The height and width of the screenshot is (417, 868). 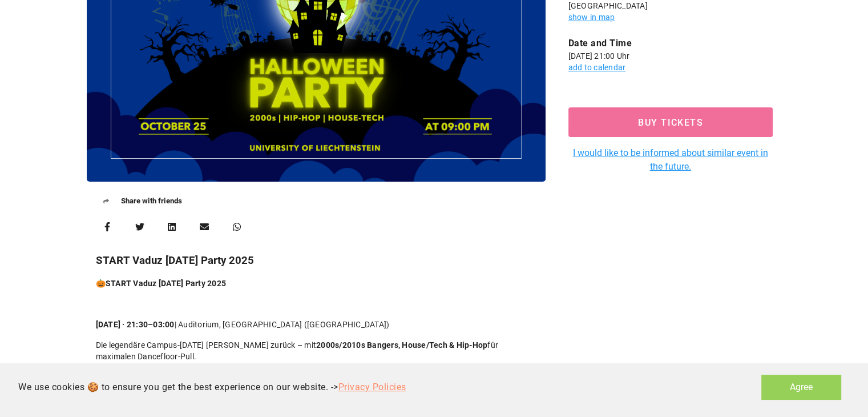 I want to click on button: Buy Tickets, so click(x=671, y=122).